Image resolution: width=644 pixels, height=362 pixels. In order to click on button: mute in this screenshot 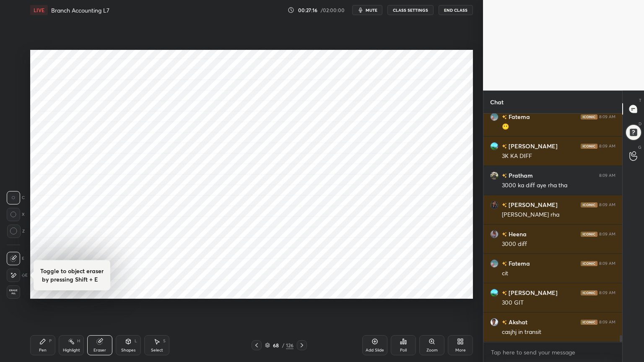, I will do `click(367, 10)`.